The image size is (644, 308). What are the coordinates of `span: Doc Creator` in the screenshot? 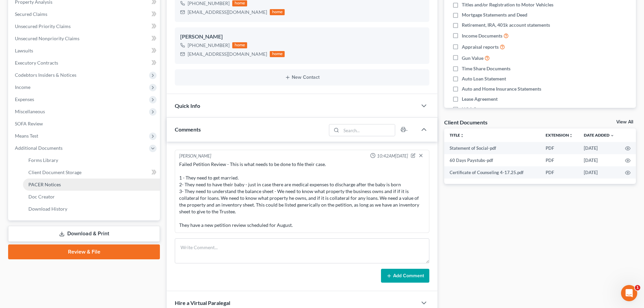 It's located at (41, 196).